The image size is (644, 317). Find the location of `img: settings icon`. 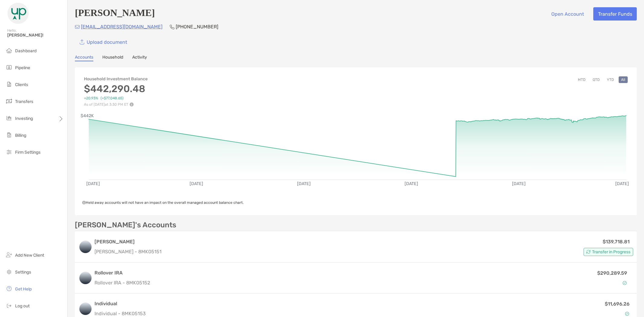

img: settings icon is located at coordinates (9, 272).